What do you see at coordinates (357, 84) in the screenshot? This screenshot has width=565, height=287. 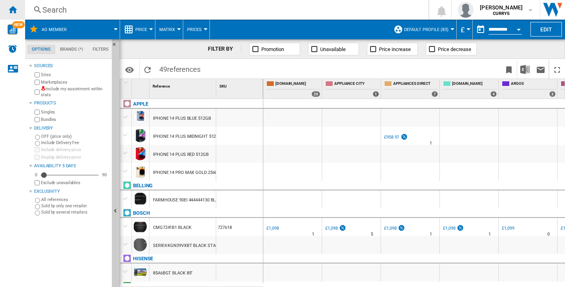 I see `span: APPLIANCE CITY` at bounding box center [357, 84].